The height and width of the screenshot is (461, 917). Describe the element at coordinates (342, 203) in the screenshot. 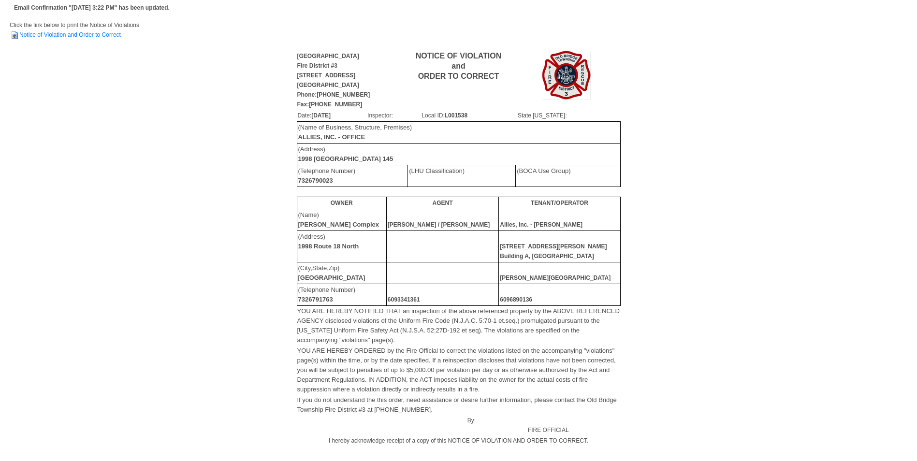

I see `b: OWNER` at that location.